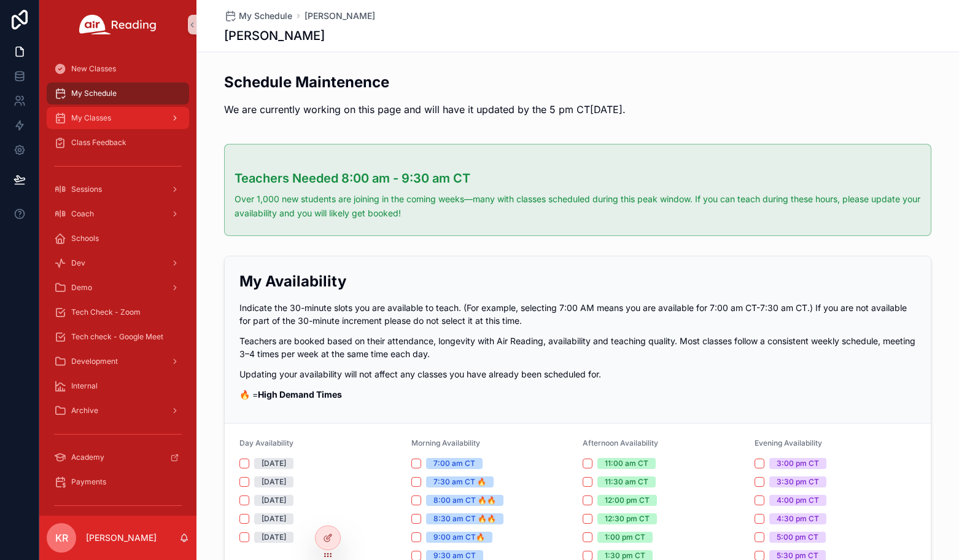 The image size is (959, 560). I want to click on span: KR, so click(61, 538).